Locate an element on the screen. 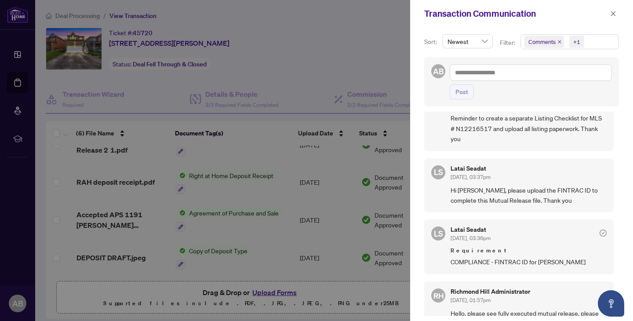  div: +1 is located at coordinates (577, 42).